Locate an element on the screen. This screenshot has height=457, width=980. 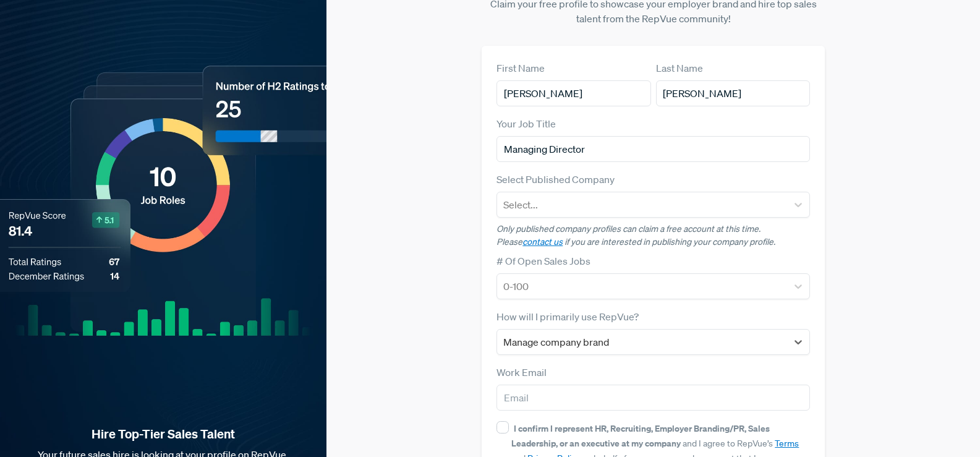
a: contact us is located at coordinates (542, 242).